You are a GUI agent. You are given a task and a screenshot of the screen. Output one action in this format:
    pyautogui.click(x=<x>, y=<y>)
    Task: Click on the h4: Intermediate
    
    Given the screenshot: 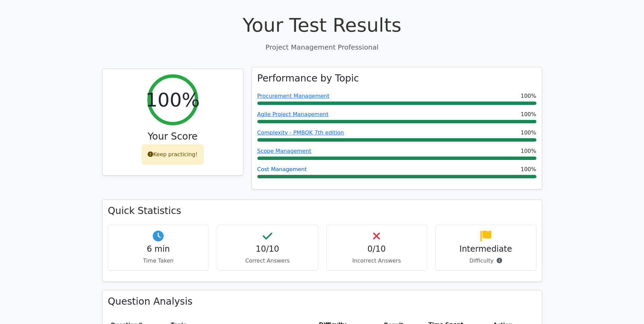 What is the action you would take?
    pyautogui.click(x=486, y=248)
    